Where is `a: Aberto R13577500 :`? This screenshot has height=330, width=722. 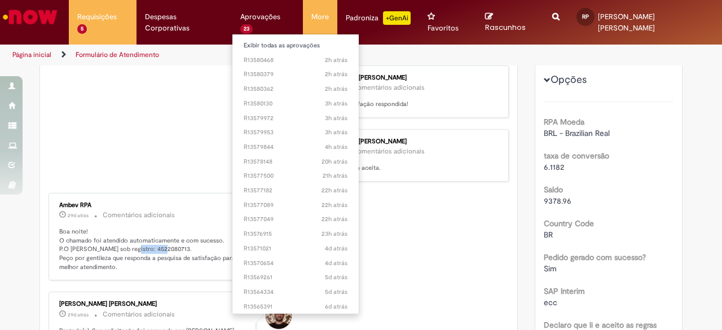 a: Aberto R13577500 : is located at coordinates (295, 176).